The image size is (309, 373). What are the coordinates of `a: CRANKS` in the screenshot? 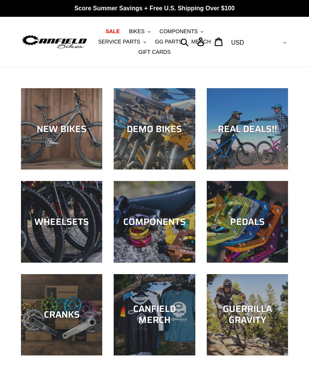 It's located at (61, 314).